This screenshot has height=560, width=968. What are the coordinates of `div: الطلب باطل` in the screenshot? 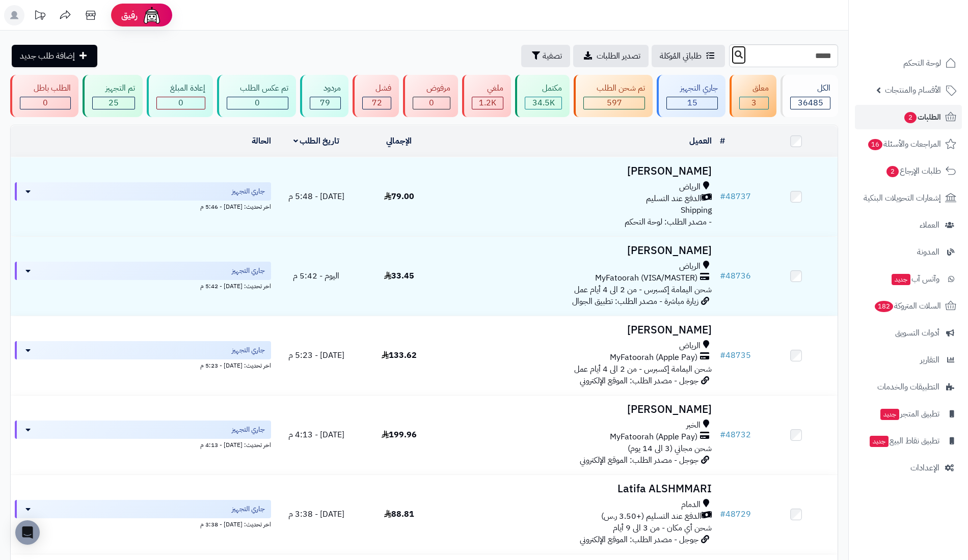 It's located at (45, 88).